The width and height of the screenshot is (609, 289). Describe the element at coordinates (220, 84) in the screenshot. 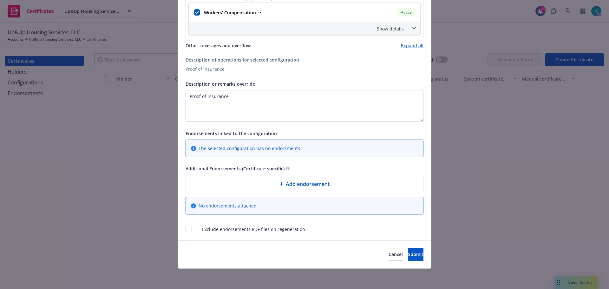

I see `span: Description or remarks override` at that location.